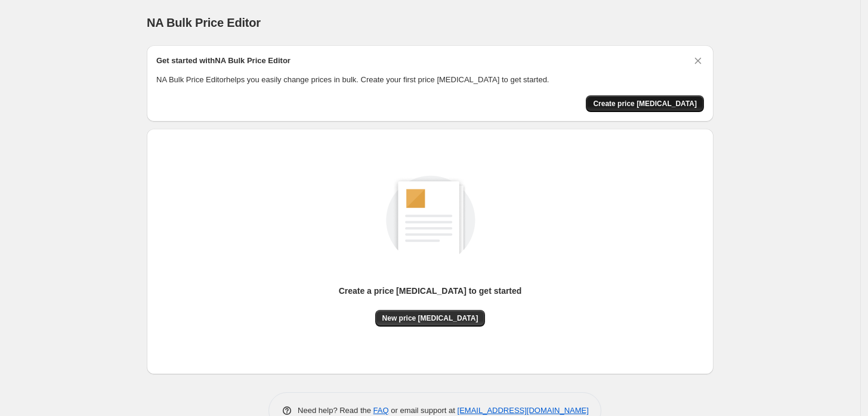 Image resolution: width=868 pixels, height=416 pixels. Describe the element at coordinates (430, 80) in the screenshot. I see `p: NA Bulk Price Editor helps you easily change prices in bulk. Create your first price [MEDICAL_DAT...` at that location.